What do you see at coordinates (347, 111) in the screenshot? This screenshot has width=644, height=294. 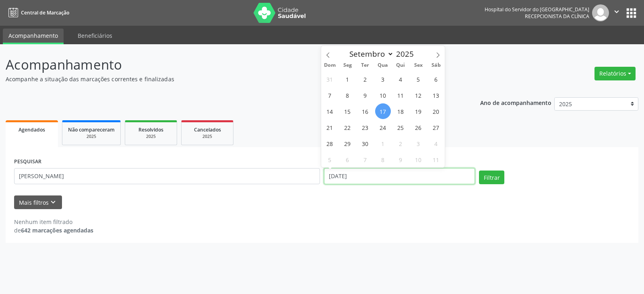 I see `span: Setembro 15, 2025` at bounding box center [347, 111].